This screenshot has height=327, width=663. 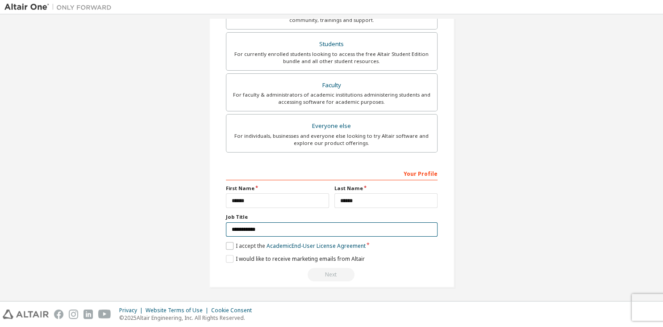 What do you see at coordinates (188, 317) in the screenshot?
I see `p: © 2025 Altair Engineering, Inc. All Rights Reserved.` at bounding box center [188, 317].